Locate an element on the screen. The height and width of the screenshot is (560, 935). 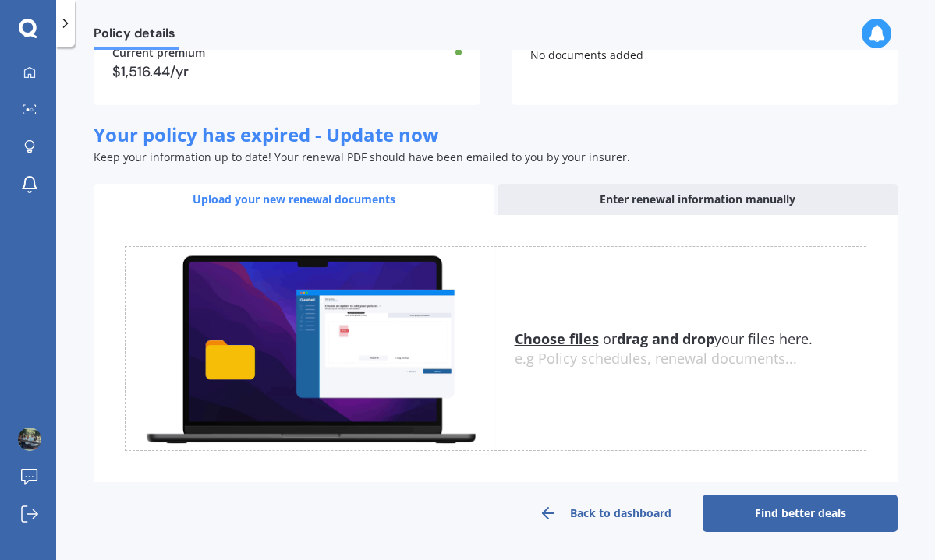
u: Choose files is located at coordinates (556, 339).